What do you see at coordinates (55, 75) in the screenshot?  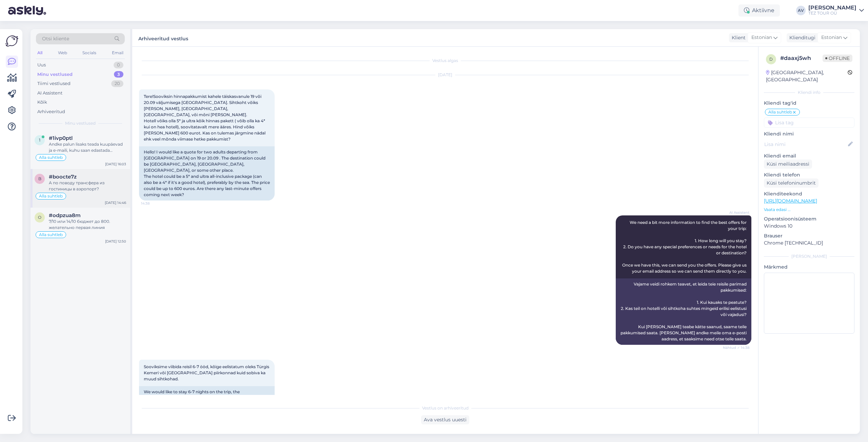 I see `div: Minu vestlused` at bounding box center [55, 75].